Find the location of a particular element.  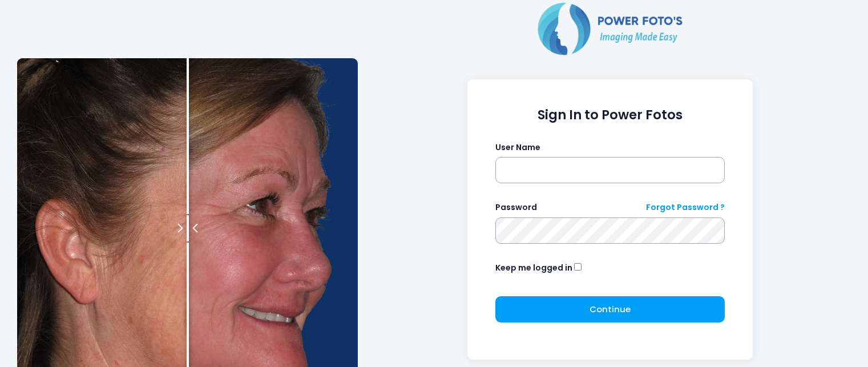

h1: Sign In to Power Fotos is located at coordinates (610, 115).